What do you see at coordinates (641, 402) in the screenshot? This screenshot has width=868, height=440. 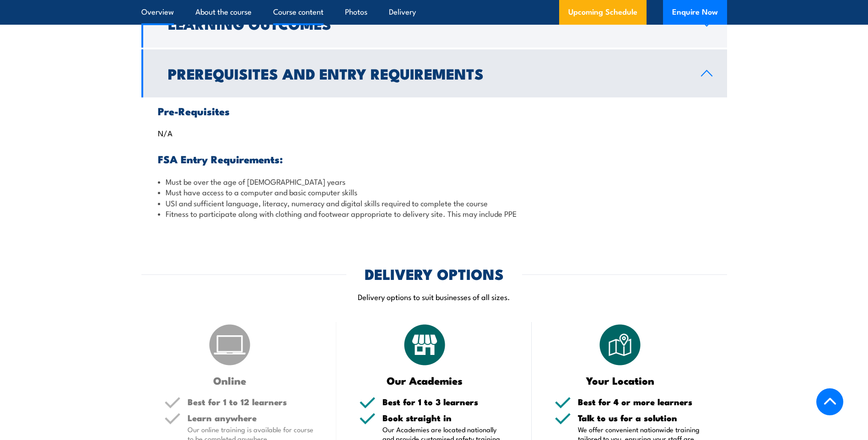 I see `h5: Best for 4 or more learners` at bounding box center [641, 402].